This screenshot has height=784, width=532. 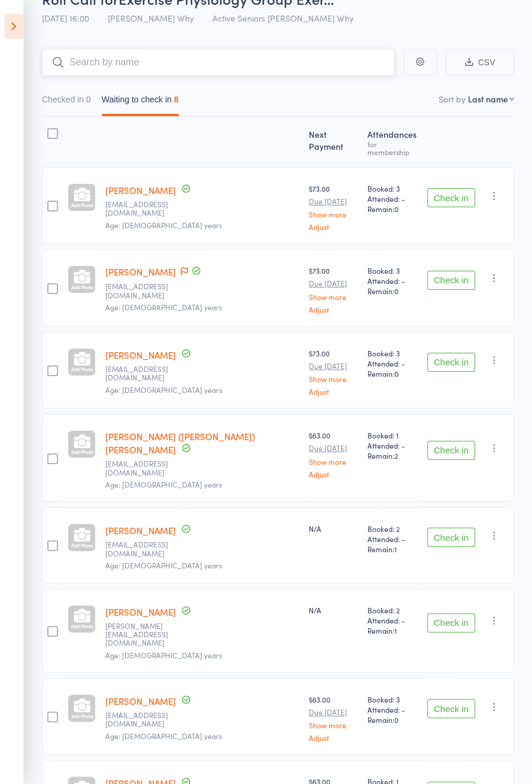 What do you see at coordinates (333, 142) in the screenshot?
I see `div: Next Payment` at bounding box center [333, 142].